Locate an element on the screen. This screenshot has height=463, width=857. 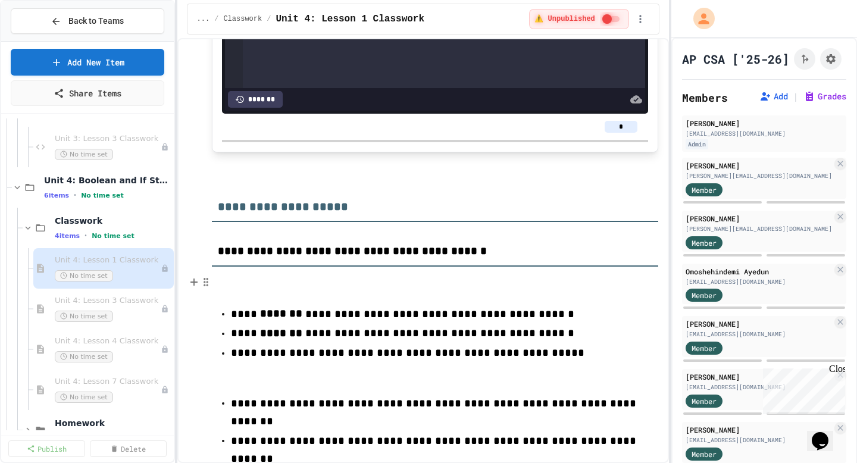
button: Assignment Settings is located at coordinates (831, 59).